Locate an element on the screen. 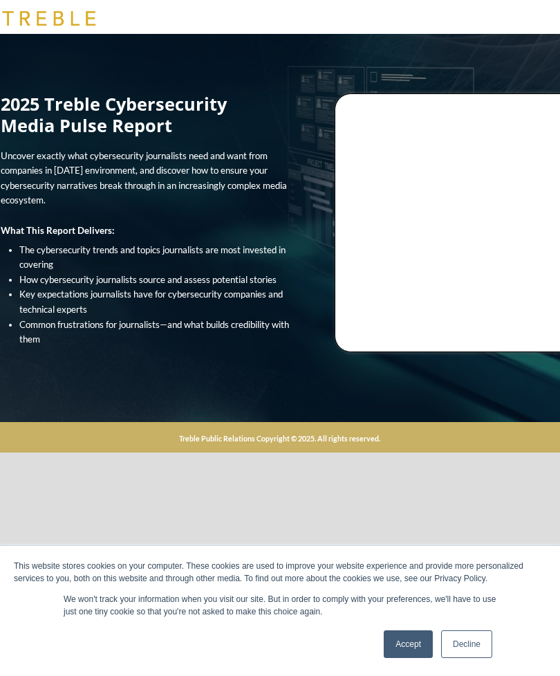 The height and width of the screenshot is (676, 560). strong: What This Report Delivers: is located at coordinates (57, 230).